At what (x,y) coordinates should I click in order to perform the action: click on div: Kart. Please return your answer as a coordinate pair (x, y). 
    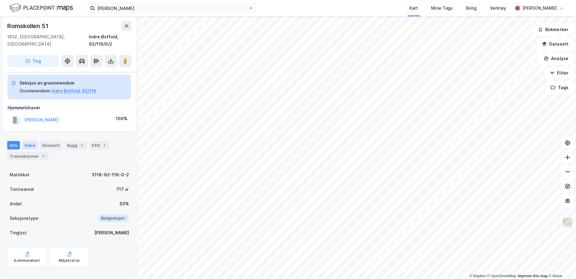
    Looking at the image, I should click on (414, 8).